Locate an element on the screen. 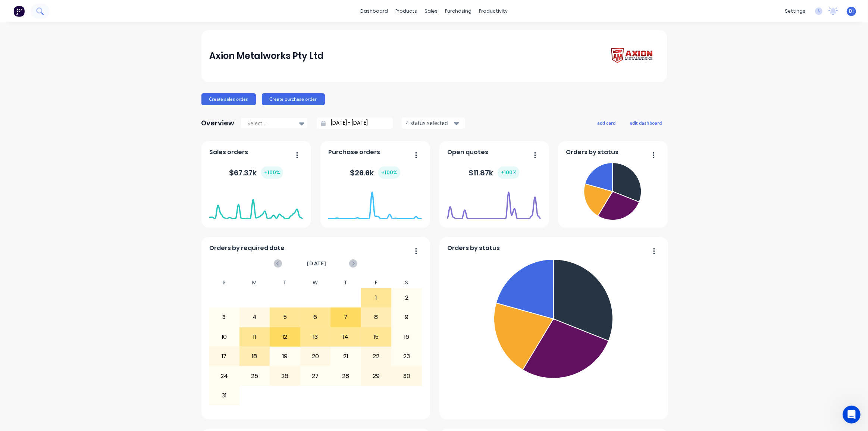 The image size is (868, 431). div: 4 is located at coordinates (255, 317).